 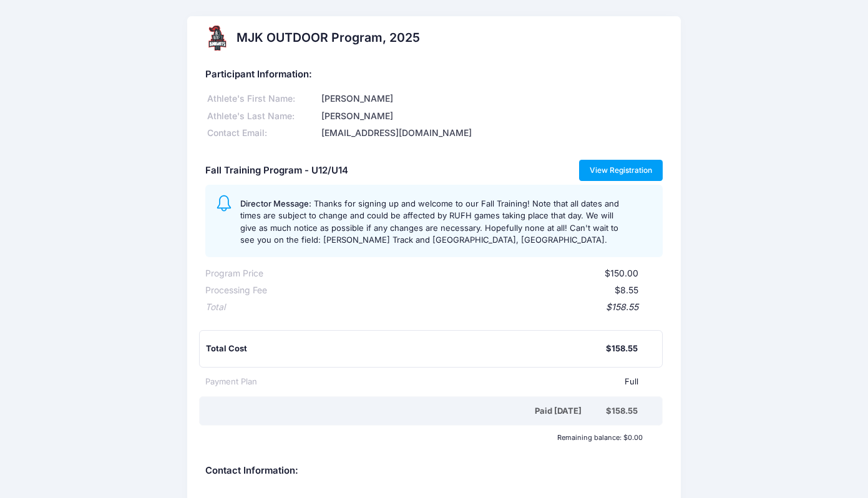 What do you see at coordinates (215, 307) in the screenshot?
I see `div: Total` at bounding box center [215, 307].